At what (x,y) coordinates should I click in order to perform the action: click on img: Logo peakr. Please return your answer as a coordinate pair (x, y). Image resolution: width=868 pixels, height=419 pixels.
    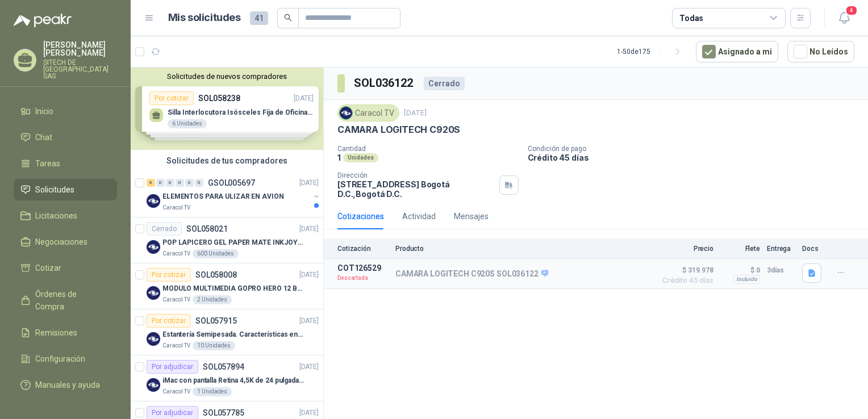
    Looking at the image, I should click on (43, 20).